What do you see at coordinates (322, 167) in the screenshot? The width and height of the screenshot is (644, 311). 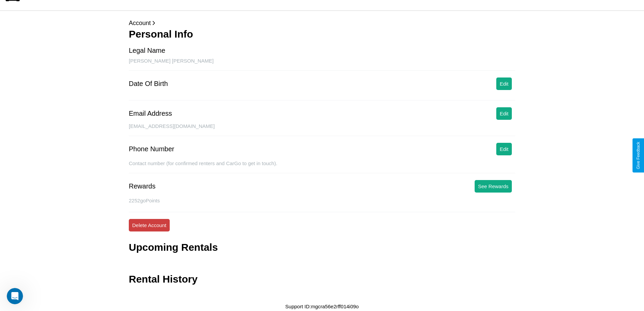 I see `div: Contact number (for confirmed renters and CarGo to get in touch).` at bounding box center [322, 167].